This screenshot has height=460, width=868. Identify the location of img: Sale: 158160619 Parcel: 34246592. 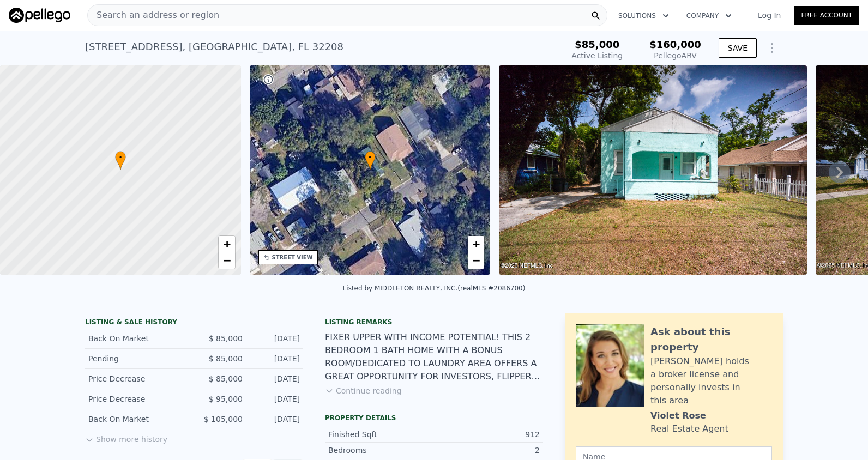
(652, 170).